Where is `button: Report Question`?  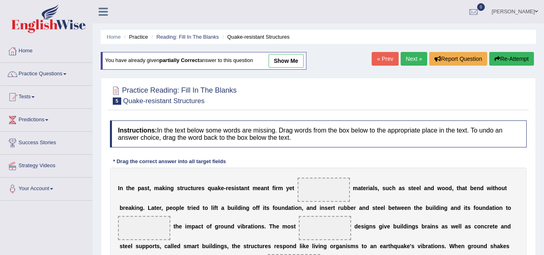
button: Report Question is located at coordinates (458, 59).